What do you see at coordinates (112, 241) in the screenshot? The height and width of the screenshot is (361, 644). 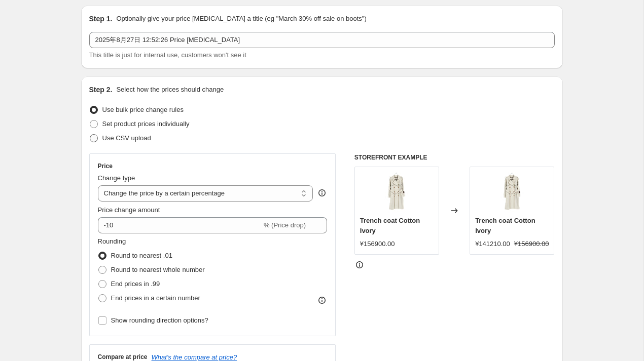 I see `span: Rounding` at bounding box center [112, 241].